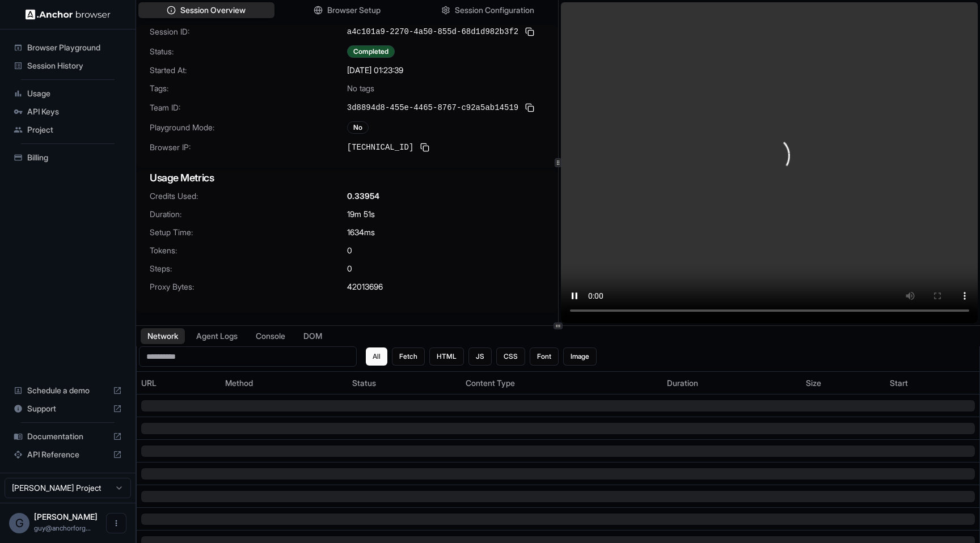 This screenshot has height=543, width=980. I want to click on span: Tags:, so click(248, 89).